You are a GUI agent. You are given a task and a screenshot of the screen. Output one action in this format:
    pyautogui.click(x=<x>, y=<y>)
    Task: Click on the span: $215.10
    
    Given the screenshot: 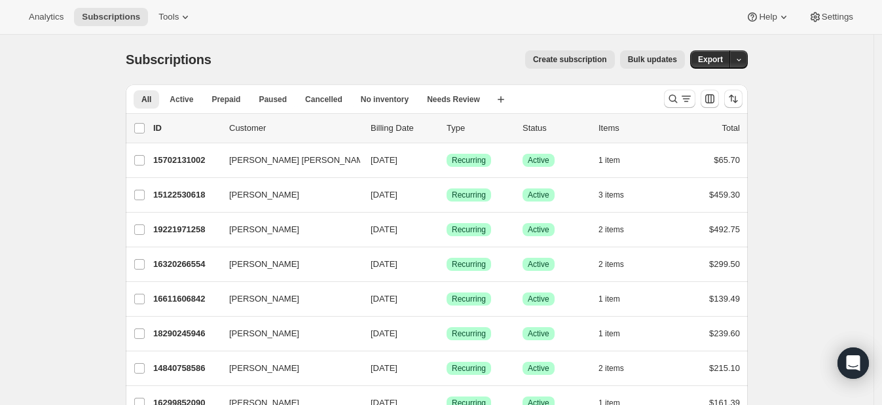 What is the action you would take?
    pyautogui.click(x=724, y=368)
    